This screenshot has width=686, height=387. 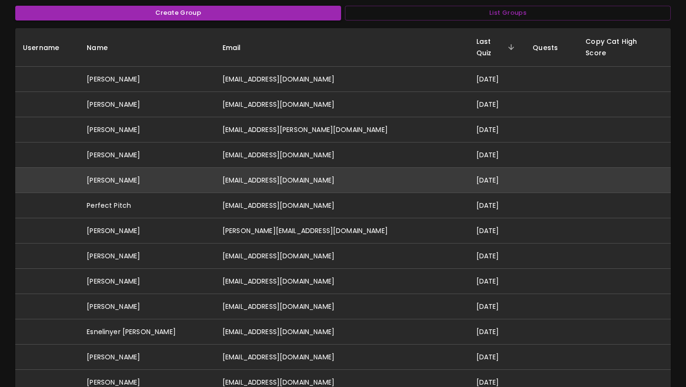 What do you see at coordinates (508, 13) in the screenshot?
I see `button: List Groups` at bounding box center [508, 13].